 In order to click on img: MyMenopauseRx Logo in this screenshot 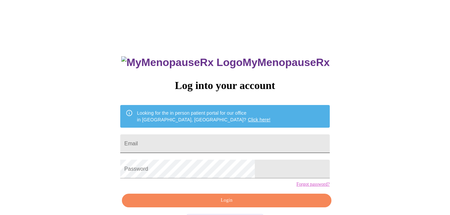, I will do `click(182, 62)`.